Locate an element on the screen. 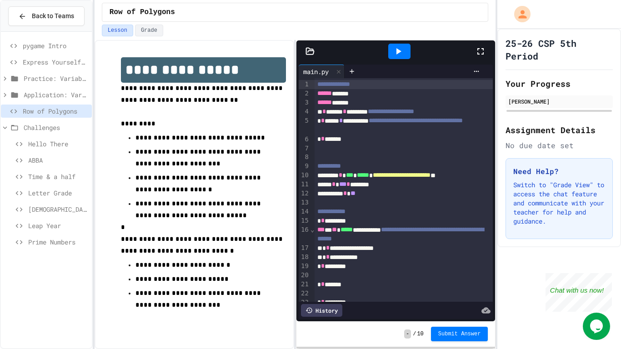 Image resolution: width=621 pixels, height=349 pixels. div: 12 is located at coordinates (304, 194).